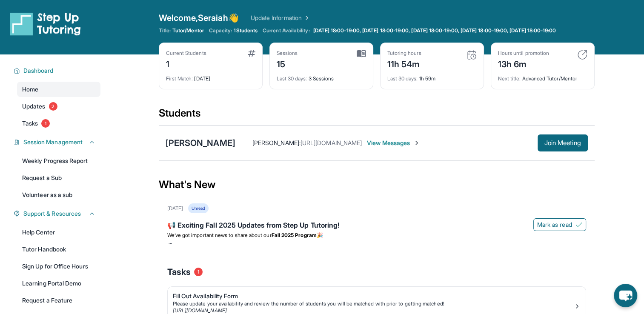 The width and height of the screenshot is (644, 314). What do you see at coordinates (286, 31) in the screenshot?
I see `span: Current Availability:` at bounding box center [286, 31].